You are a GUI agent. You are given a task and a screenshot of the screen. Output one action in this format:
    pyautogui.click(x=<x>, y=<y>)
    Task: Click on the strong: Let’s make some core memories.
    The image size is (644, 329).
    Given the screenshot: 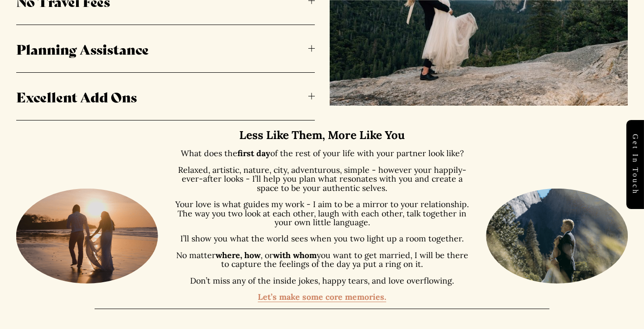 What is the action you would take?
    pyautogui.click(x=322, y=297)
    